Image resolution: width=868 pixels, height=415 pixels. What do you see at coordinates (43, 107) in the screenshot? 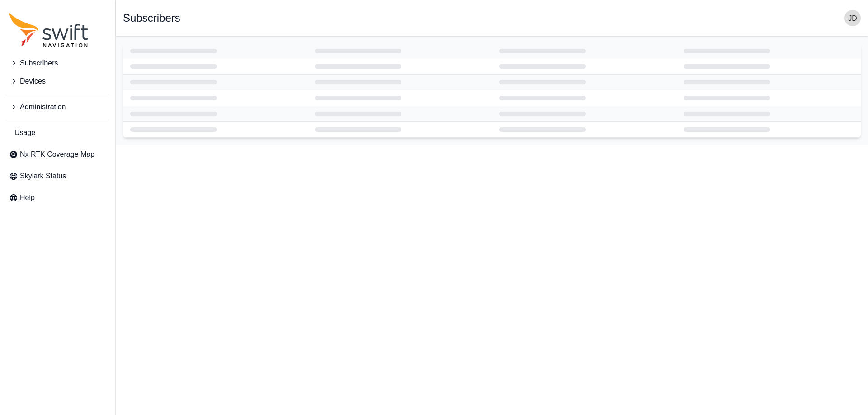
I see `span: Administration` at bounding box center [43, 107].